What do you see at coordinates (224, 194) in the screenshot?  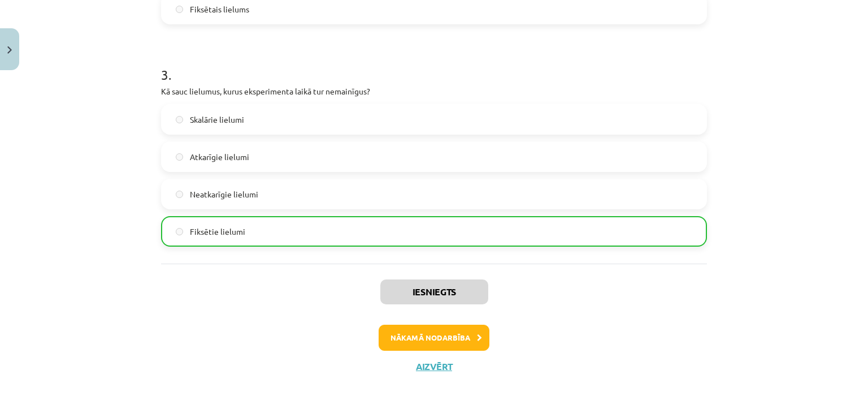 I see `span: Neatkarīgie lielumi` at bounding box center [224, 194].